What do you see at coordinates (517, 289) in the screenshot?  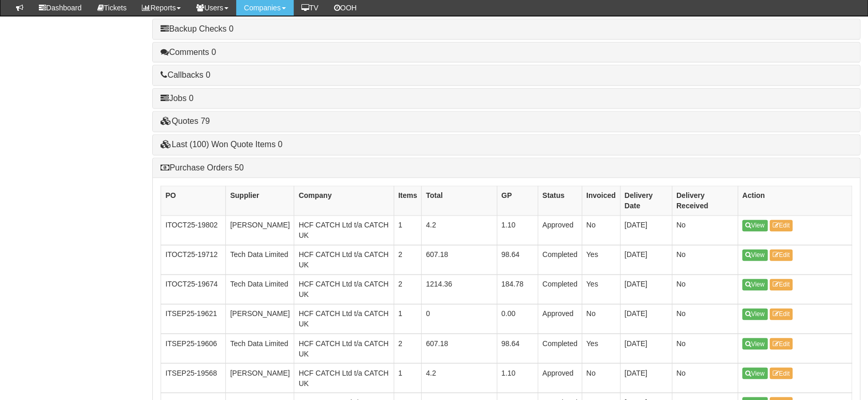 I see `td: 184.78` at bounding box center [517, 289].